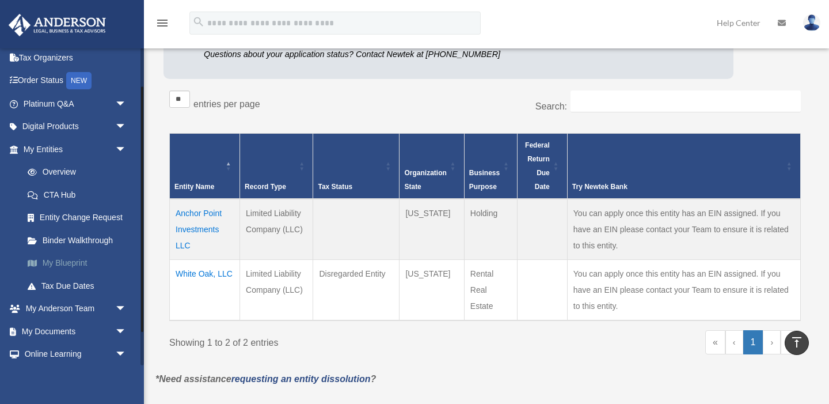  What do you see at coordinates (542, 166) in the screenshot?
I see `th: Federal Return Due Date: Activate to sort` at bounding box center [542, 166].